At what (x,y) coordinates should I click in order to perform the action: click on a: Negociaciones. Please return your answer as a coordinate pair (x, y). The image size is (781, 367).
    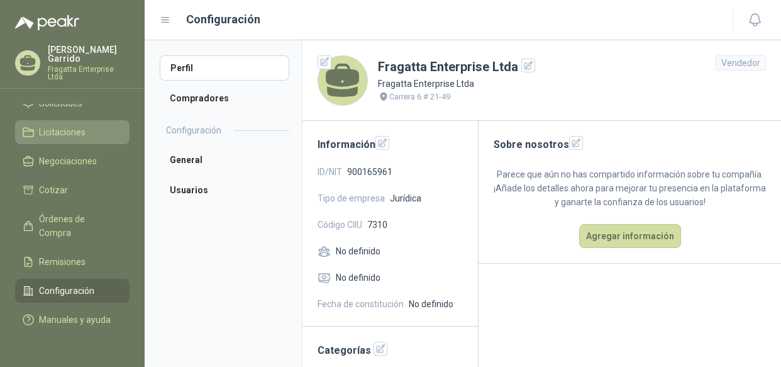
    Looking at the image, I should click on (72, 161).